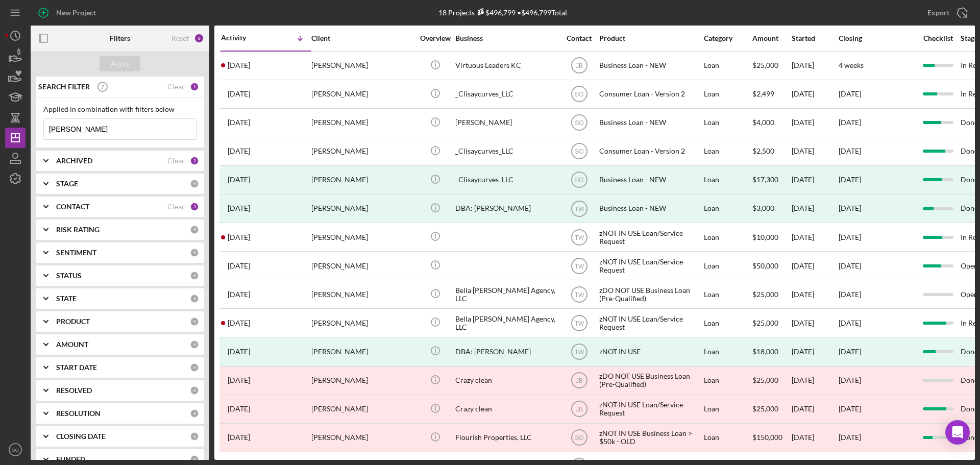  I want to click on div: Amount, so click(772, 38).